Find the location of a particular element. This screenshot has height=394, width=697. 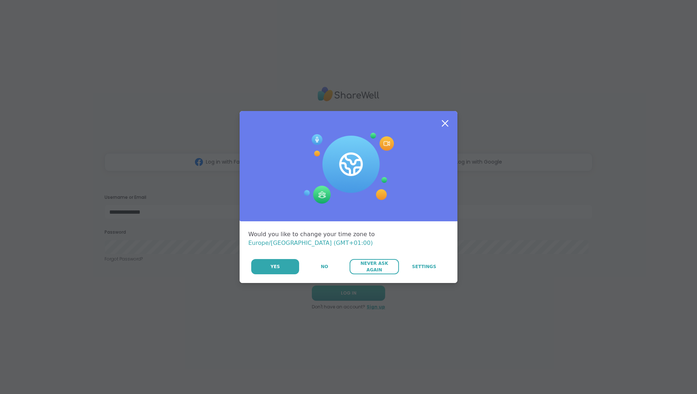

button: Never Ask Again is located at coordinates (374, 267).